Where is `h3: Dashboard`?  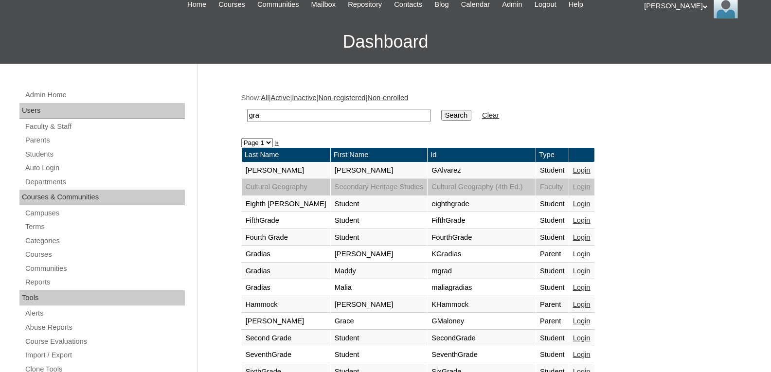 h3: Dashboard is located at coordinates (385, 42).